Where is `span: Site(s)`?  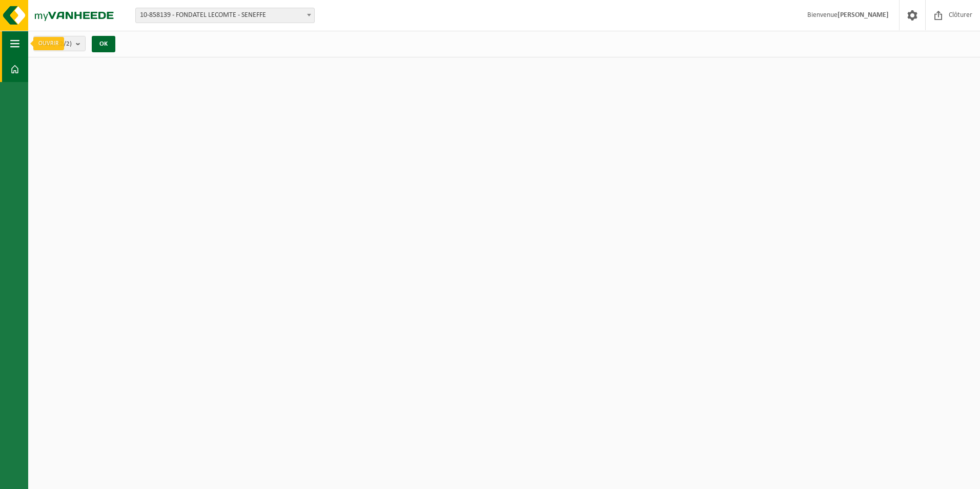 span: Site(s) is located at coordinates (55, 44).